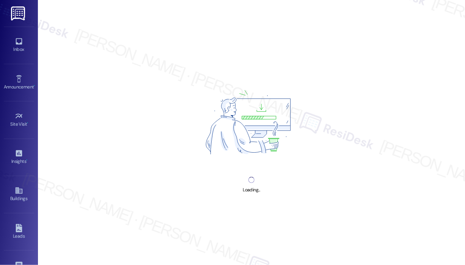 The width and height of the screenshot is (465, 265). Describe the element at coordinates (19, 120) in the screenshot. I see `a: Site Visit •` at that location.